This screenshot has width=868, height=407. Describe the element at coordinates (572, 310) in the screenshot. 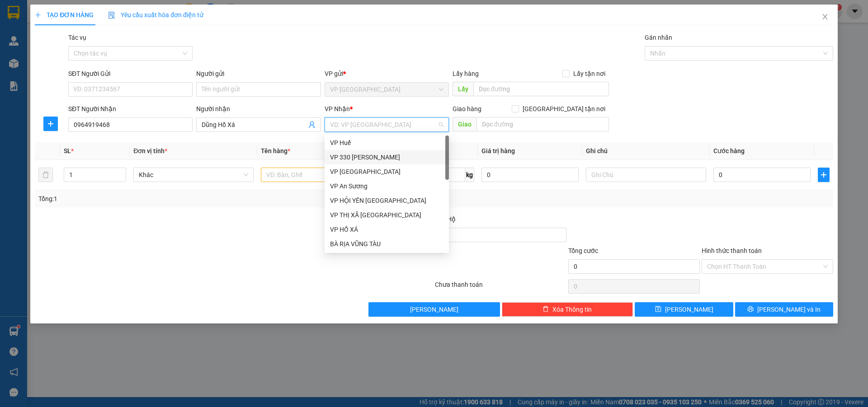

I see `span: Xóa Thông tin` at that location.